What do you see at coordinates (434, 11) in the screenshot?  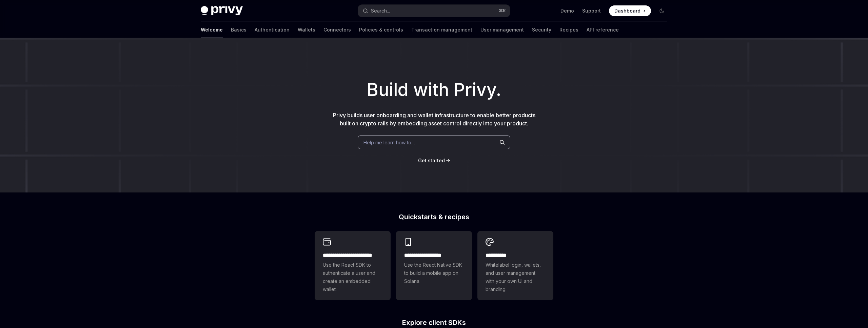 I see `button: Open search` at bounding box center [434, 11].